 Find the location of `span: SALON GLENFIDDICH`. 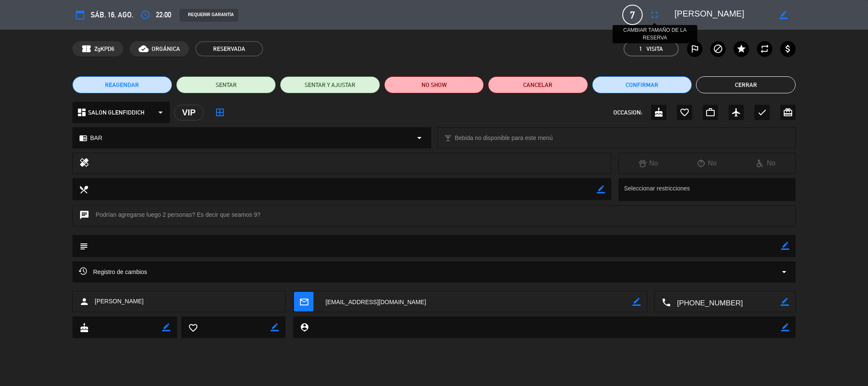

span: SALON GLENFIDDICH is located at coordinates (116, 112).